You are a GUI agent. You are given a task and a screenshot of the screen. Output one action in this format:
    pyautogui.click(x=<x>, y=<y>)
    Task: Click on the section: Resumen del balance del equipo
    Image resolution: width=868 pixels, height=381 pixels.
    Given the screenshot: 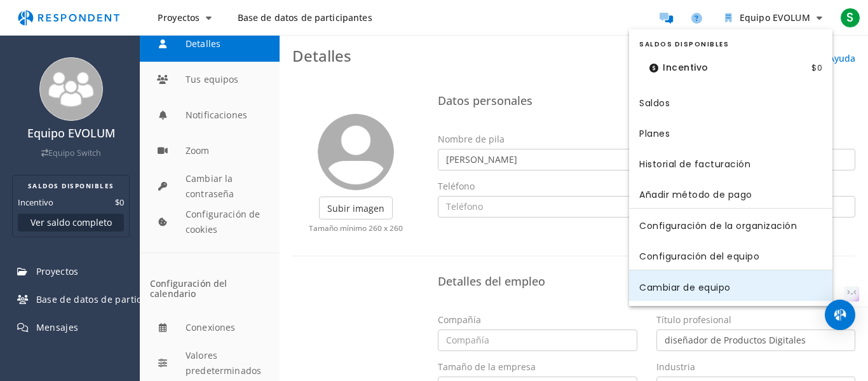 What is the action you would take?
    pyautogui.click(x=731, y=60)
    